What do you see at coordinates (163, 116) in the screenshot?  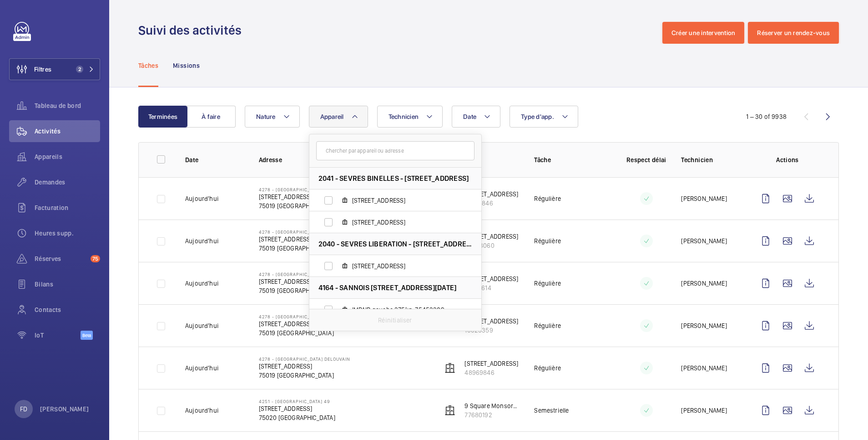 I see `button: Terminées` at bounding box center [163, 116].